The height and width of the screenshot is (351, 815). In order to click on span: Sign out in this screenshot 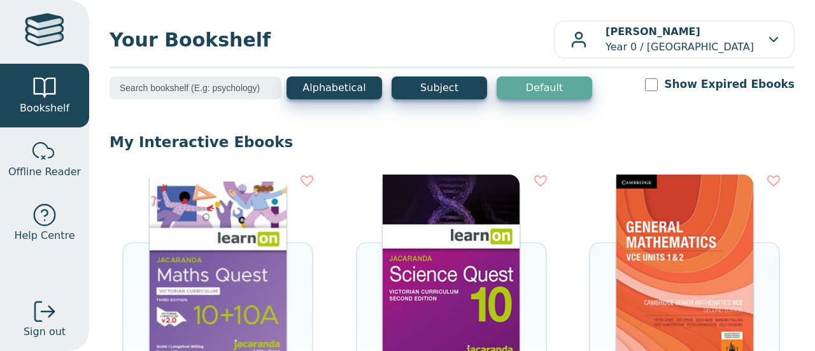, I will do `click(45, 332)`.